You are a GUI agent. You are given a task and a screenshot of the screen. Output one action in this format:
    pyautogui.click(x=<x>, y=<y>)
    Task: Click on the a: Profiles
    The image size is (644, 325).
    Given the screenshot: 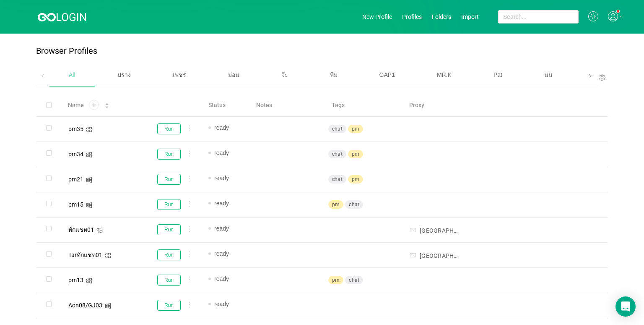 What is the action you would take?
    pyautogui.click(x=412, y=17)
    